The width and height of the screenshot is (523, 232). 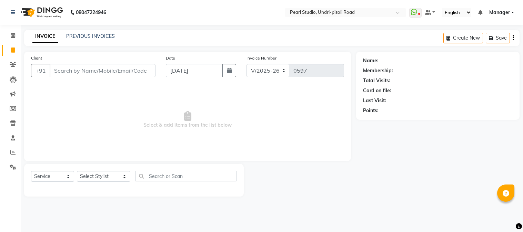 I want to click on div: Total Visits:, so click(x=376, y=81).